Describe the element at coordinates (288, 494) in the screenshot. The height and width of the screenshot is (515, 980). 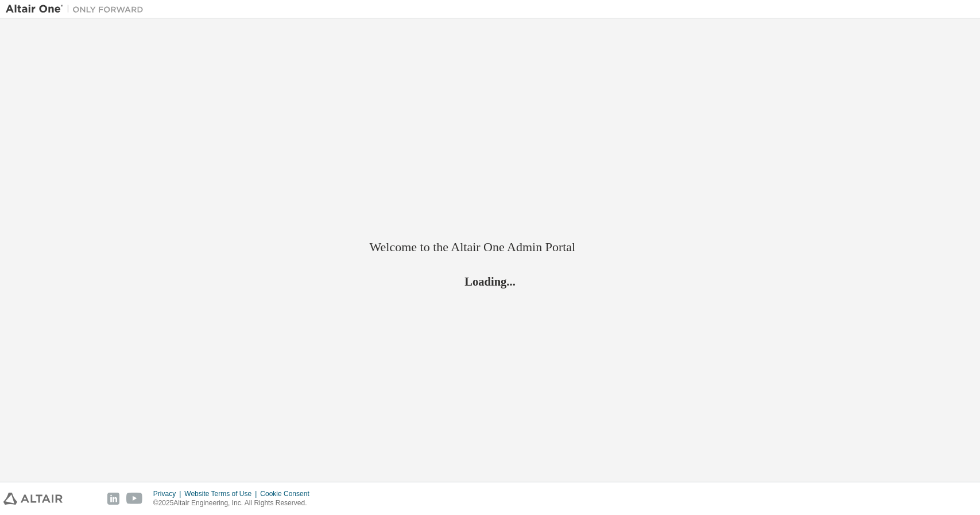
I see `div: Cookie Consent` at that location.